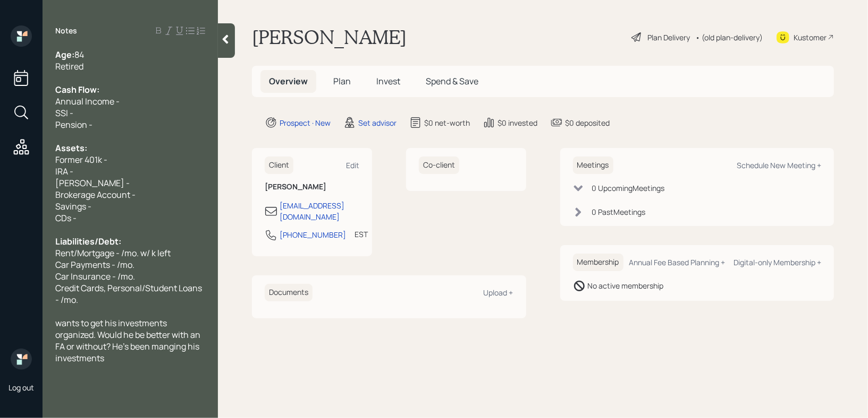 Image resolution: width=868 pixels, height=418 pixels. Describe the element at coordinates (352, 165) in the screenshot. I see `div: Edit` at that location.